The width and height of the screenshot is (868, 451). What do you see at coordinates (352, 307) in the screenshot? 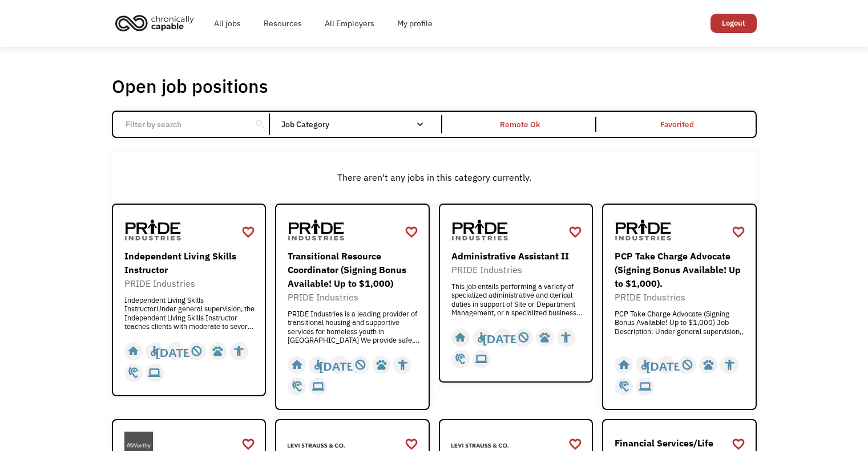
I see `a: PRIDE IndustriesTransitional Resource Coordinator (Signing Bonus Available! Up to $1,000)PRIDE In...` at bounding box center [352, 307].